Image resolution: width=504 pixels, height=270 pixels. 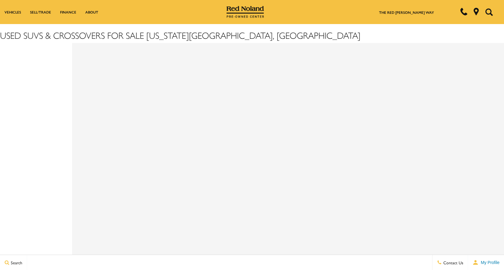 What do you see at coordinates (245, 12) in the screenshot?
I see `img: Red Noland Pre-Owned` at bounding box center [245, 12].